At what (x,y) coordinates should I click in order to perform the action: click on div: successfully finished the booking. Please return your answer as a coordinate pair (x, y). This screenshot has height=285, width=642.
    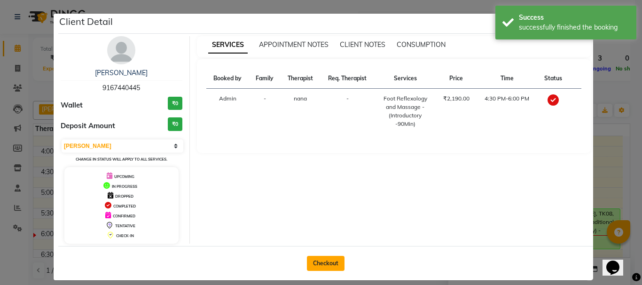
    Looking at the image, I should click on (574, 27).